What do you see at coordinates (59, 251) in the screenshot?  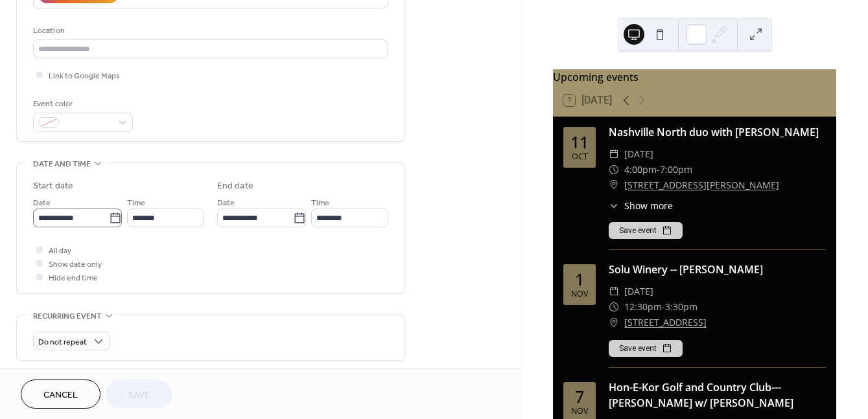 I see `span: All day` at bounding box center [59, 251].